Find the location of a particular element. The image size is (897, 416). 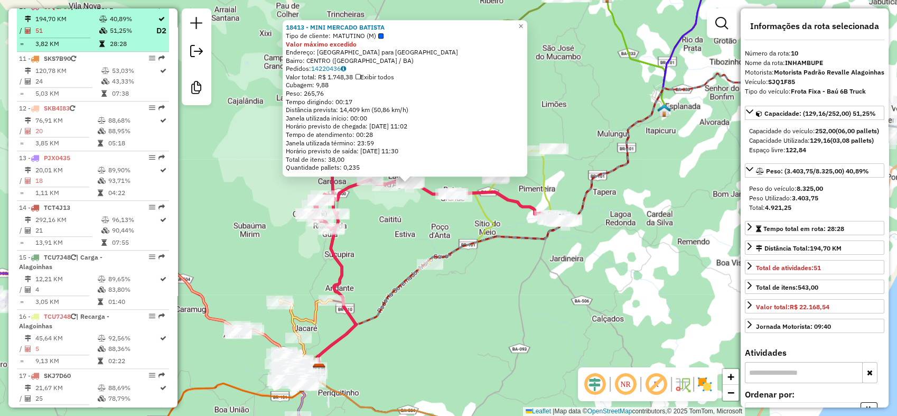

a: Exportar sessão is located at coordinates (197, 52).